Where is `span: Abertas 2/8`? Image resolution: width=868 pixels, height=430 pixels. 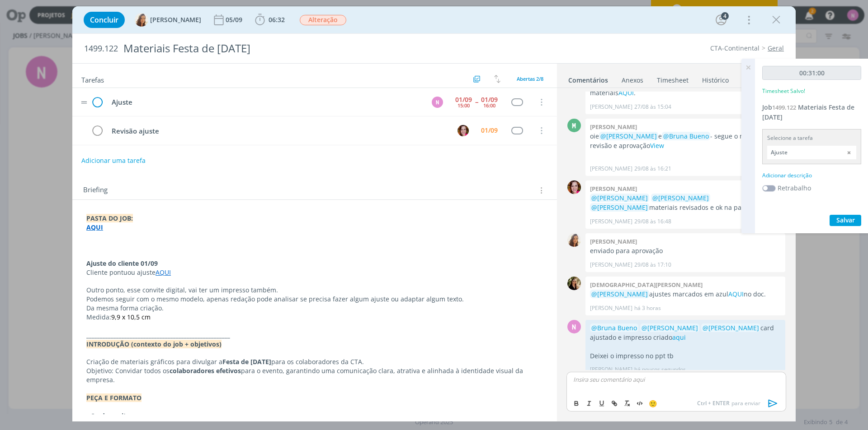
span: Abertas 2/8 is located at coordinates (530, 79).